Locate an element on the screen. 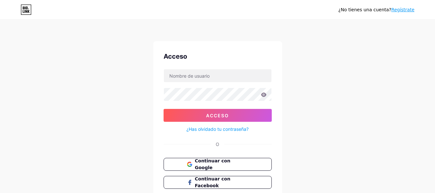 This screenshot has height=193, width=435. button: Continuar con Facebook is located at coordinates (218, 182).